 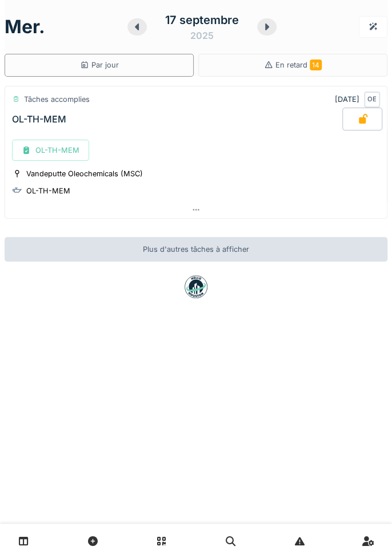 I want to click on div: OE, so click(x=372, y=99).